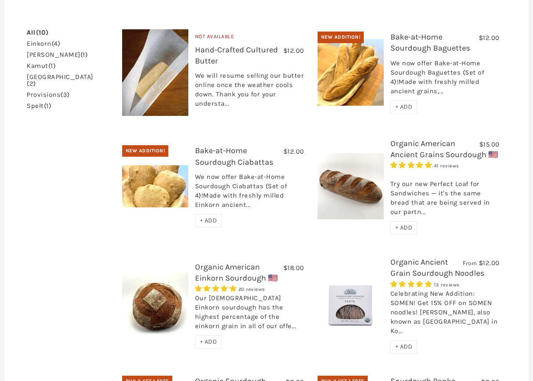 Image resolution: width=533 pixels, height=381 pixels. I want to click on span: From, so click(469, 263).